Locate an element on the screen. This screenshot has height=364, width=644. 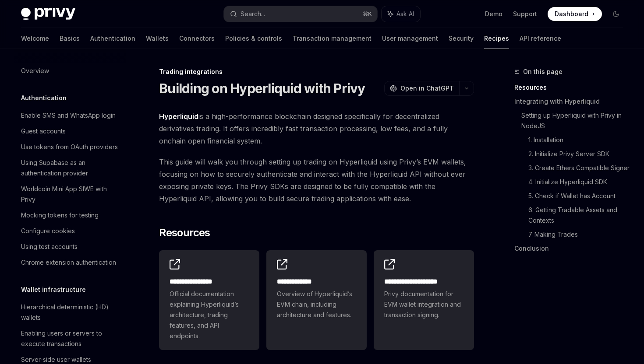
a: Worldcoin Mini App SIWE with Privy is located at coordinates (70, 194).